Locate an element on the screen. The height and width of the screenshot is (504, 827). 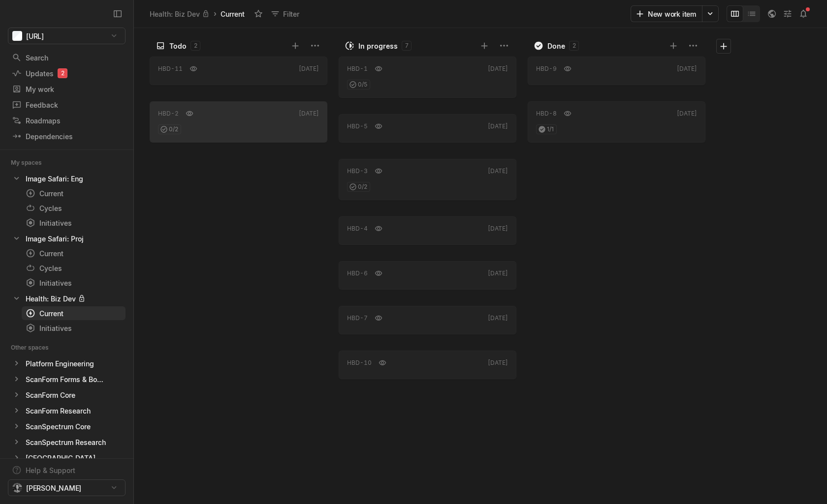
div: HBD-1 is located at coordinates (357, 69).